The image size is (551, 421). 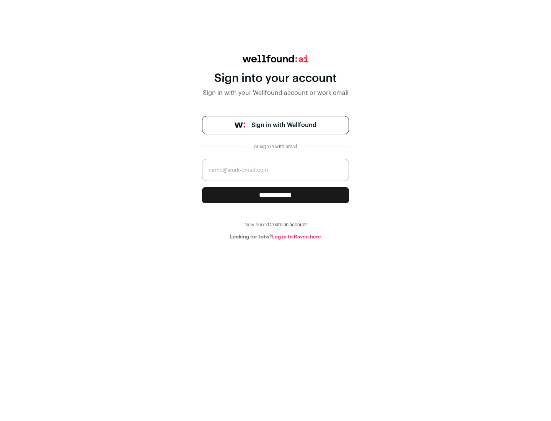 What do you see at coordinates (276, 59) in the screenshot?
I see `img: wellfound:ai` at bounding box center [276, 59].